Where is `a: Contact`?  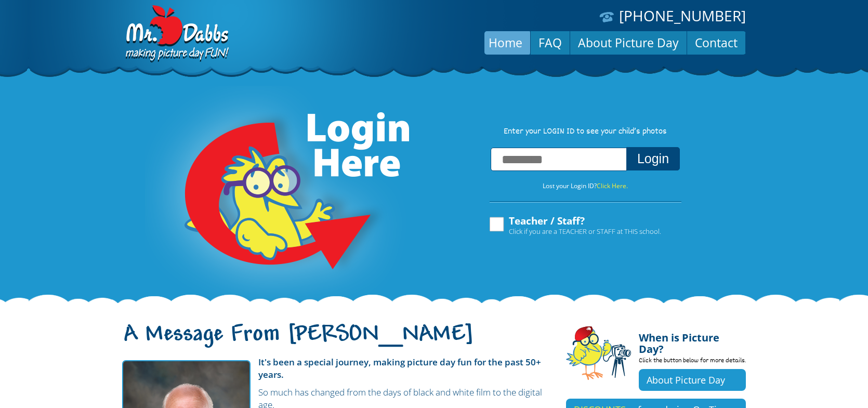 a: Contact is located at coordinates (716, 43).